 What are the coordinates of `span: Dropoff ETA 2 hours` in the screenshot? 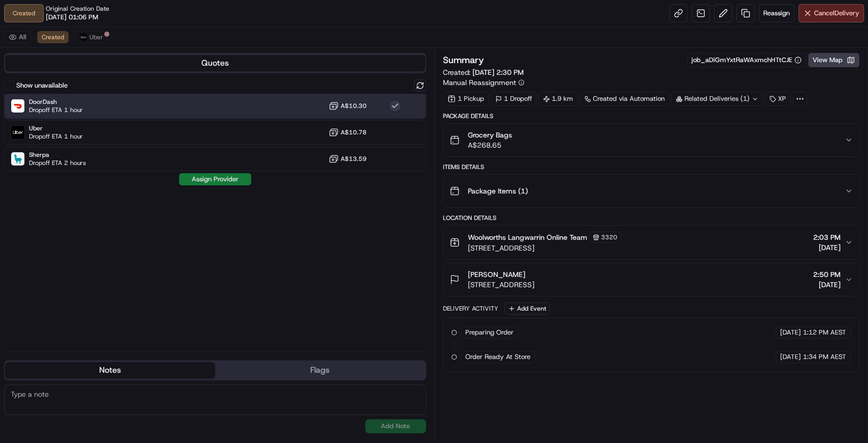 It's located at (58, 163).